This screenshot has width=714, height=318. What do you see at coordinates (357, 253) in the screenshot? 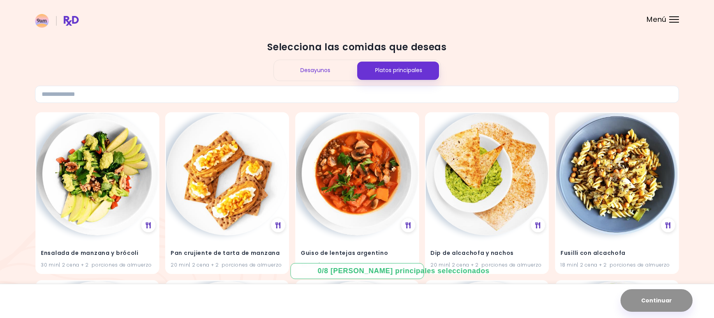
I see `h4: Guiso de lentejas argentino` at bounding box center [357, 253].